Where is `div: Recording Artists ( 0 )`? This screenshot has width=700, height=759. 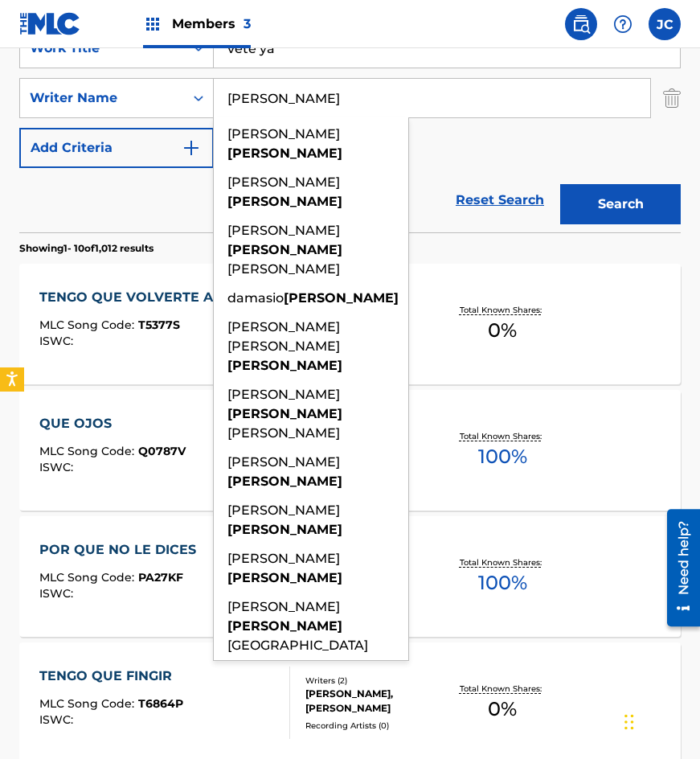
div: Recording Artists ( 0 ) is located at coordinates (376, 725).